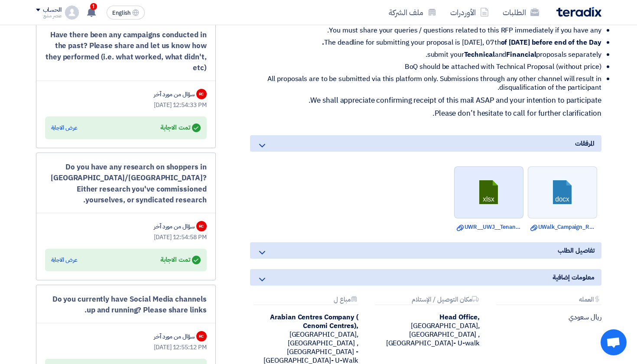  I want to click on b: Arabian Centres Company ( Cenomi Centres),, so click(314, 322).